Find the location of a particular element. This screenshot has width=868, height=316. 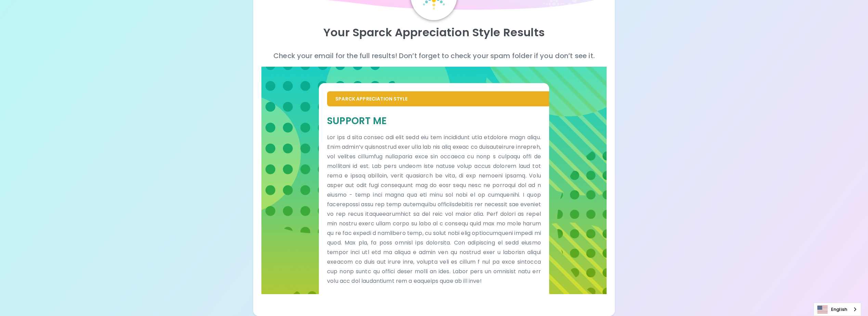

p: Lor ips d sita consec adi elit sedd eiu tem incididunt utla etdolore magn aliqu. Enim admin’v qui... is located at coordinates (434, 209).